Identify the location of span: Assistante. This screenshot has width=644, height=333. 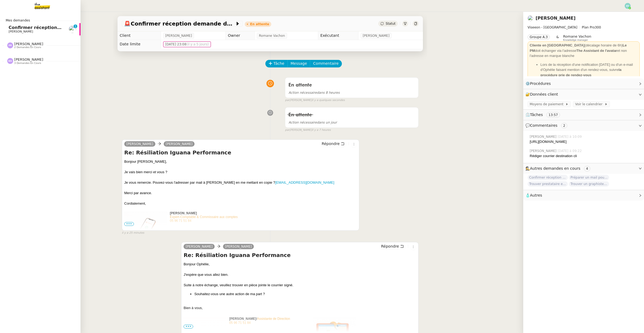
(264, 319).